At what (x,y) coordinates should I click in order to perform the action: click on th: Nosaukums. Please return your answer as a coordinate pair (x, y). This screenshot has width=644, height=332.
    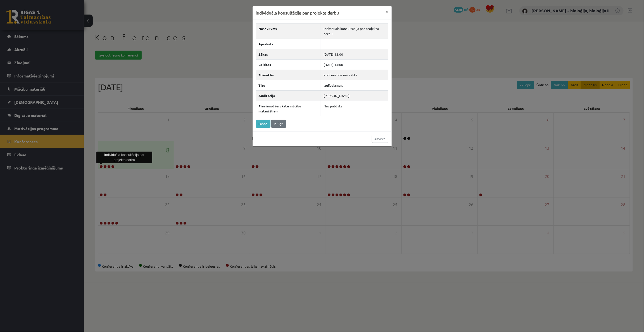
    Looking at the image, I should click on (288, 31).